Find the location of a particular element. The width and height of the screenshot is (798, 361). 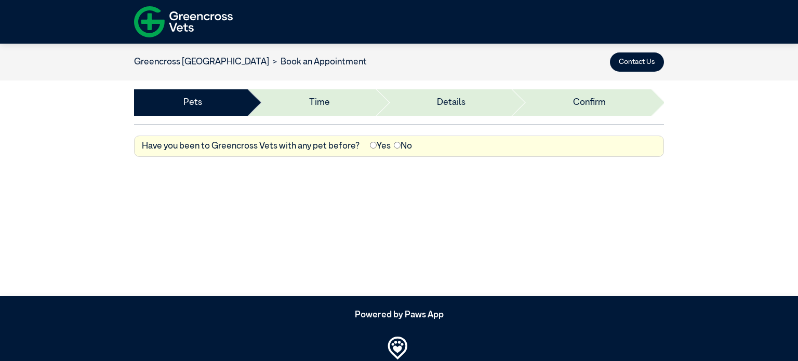

nav: breadcrumb is located at coordinates (251, 62).